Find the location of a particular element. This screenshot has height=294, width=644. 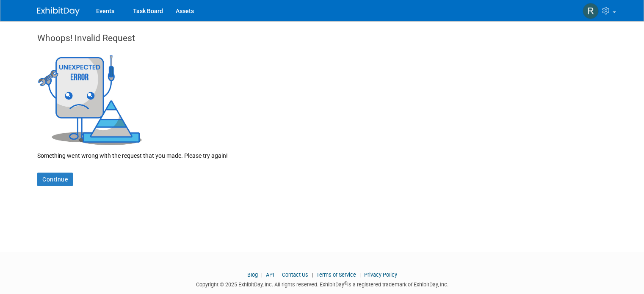

a: Contact Us is located at coordinates (295, 275).